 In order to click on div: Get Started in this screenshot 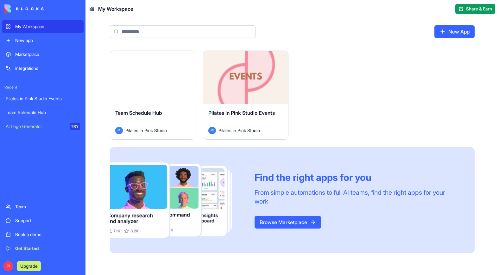, I will do `click(47, 249)`.